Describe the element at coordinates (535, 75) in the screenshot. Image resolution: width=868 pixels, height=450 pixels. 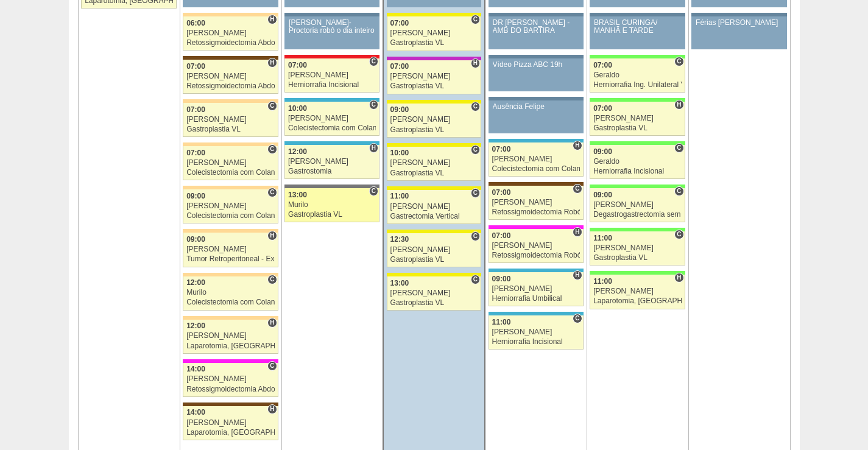
I see `a: Vídeo Pizza ABC 19h` at that location.